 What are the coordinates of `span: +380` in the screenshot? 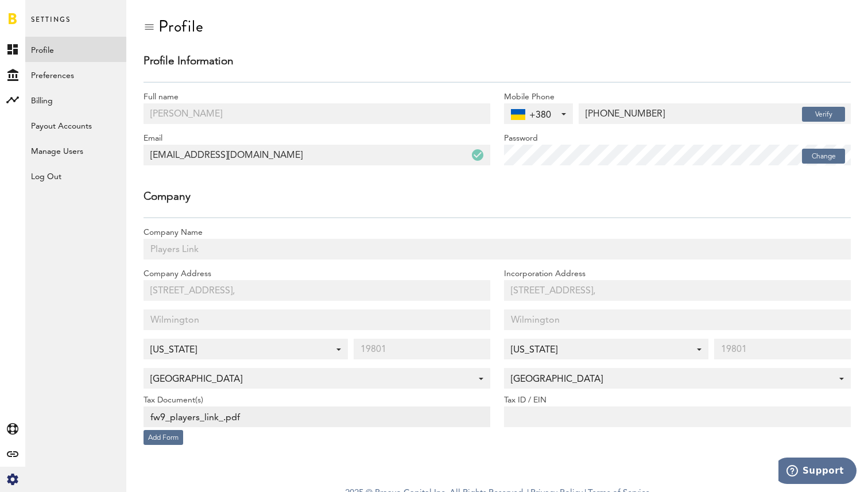 It's located at (551, 115).